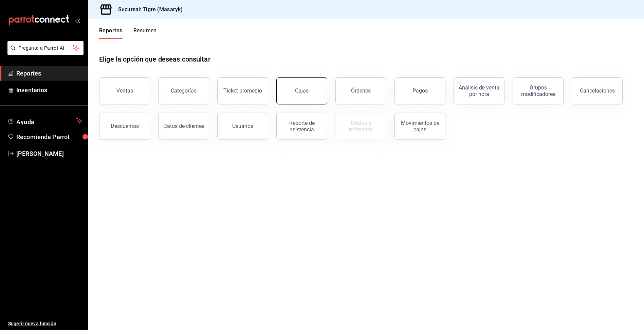  Describe the element at coordinates (302, 91) in the screenshot. I see `div: Cajas` at that location.